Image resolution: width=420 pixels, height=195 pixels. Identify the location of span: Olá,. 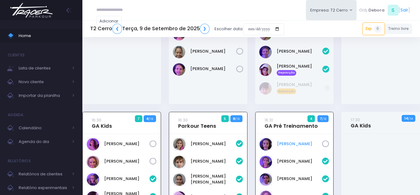
(363, 10).